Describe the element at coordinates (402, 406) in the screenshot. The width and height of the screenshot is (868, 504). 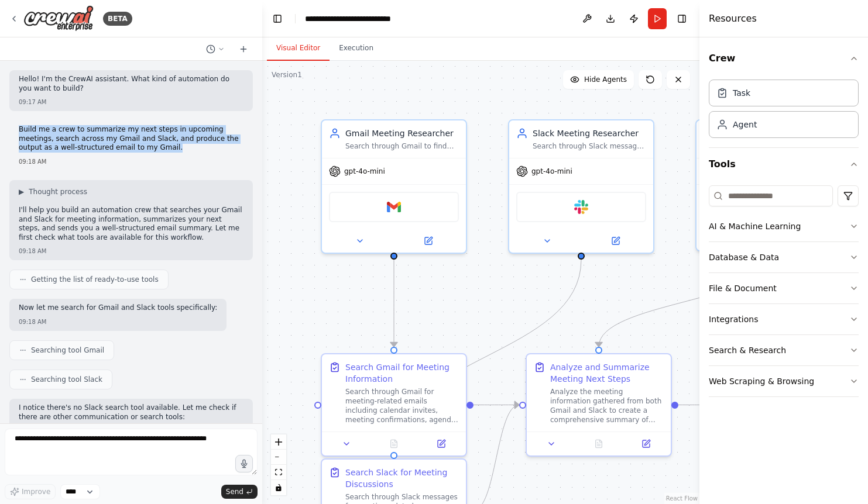
I see `div: Search through Gmail for meeting-related emails including calendar invites, meeting confirmations...` at that location.